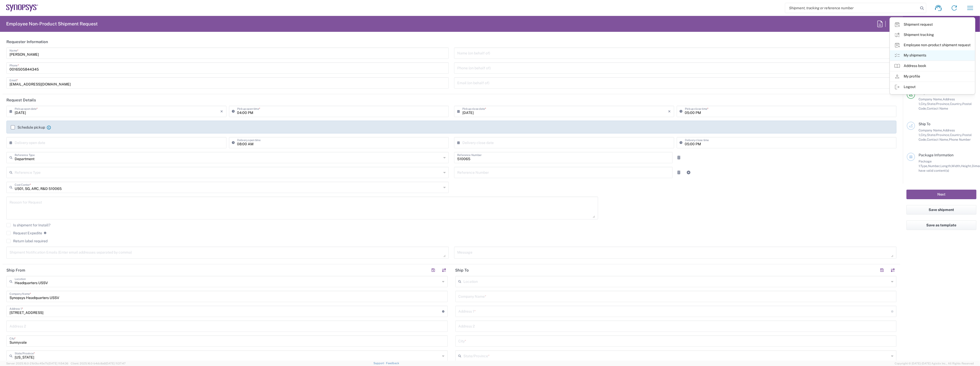  Describe the element at coordinates (52, 24) in the screenshot. I see `h2: Employee Non-Product Shipment Request` at that location.